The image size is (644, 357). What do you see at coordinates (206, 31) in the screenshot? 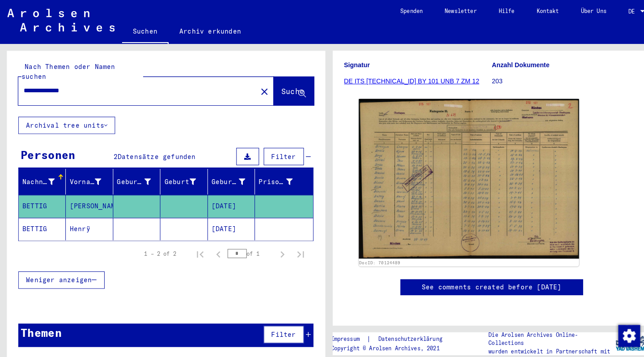
I see `a: Archiv erkunden` at bounding box center [206, 31].